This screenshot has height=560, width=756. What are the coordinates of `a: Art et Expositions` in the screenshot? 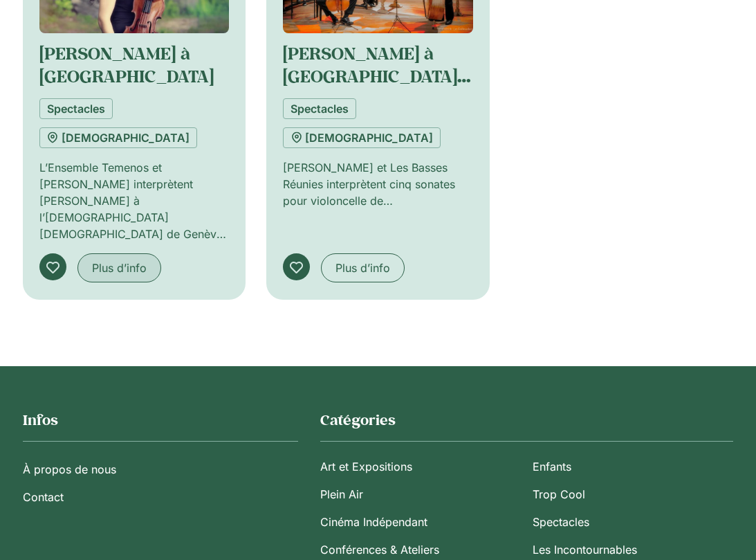 It's located at (421, 466).